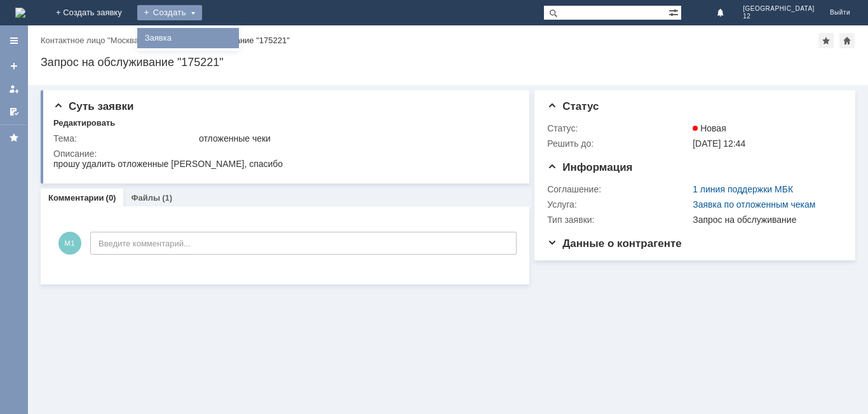 The width and height of the screenshot is (868, 414). What do you see at coordinates (170, 13) in the screenshot?
I see `div: Создать` at bounding box center [170, 13].